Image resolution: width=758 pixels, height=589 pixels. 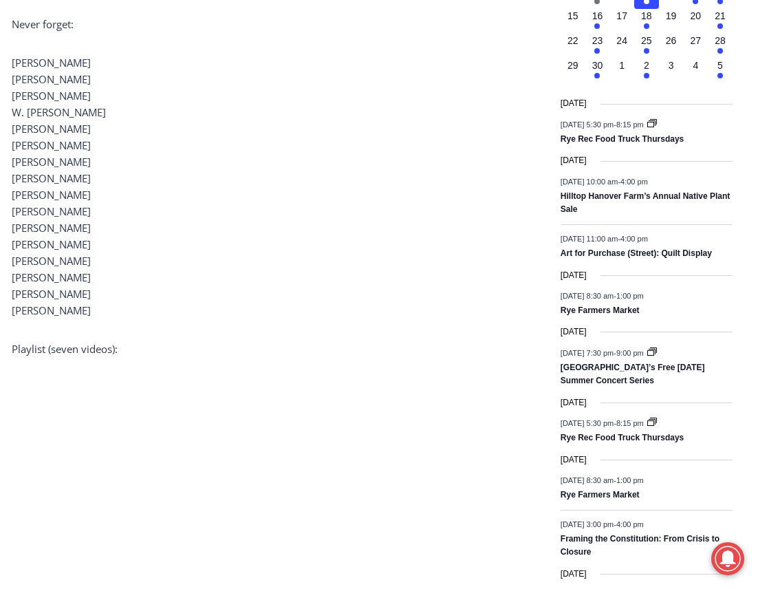 I want to click on span: Open Tues. - Sun., so click(x=69, y=168).